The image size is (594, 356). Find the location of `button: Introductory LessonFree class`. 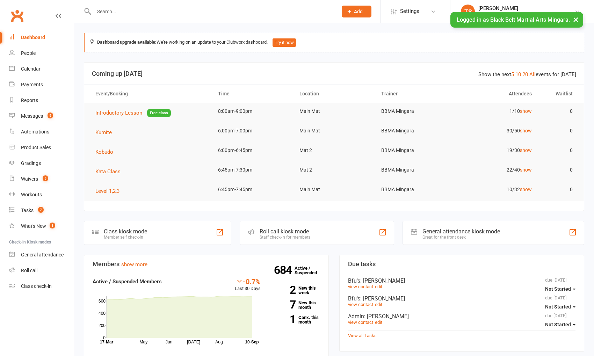

button: Introductory LessonFree class is located at coordinates (133, 113).